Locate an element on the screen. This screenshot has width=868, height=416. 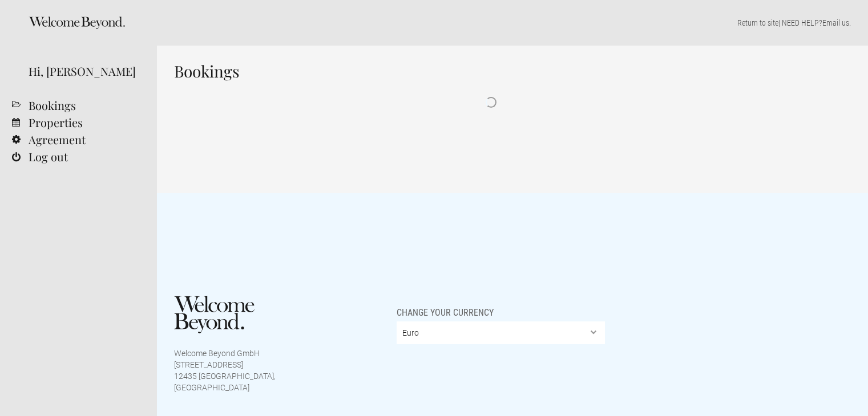
p: | NEED HELP? . is located at coordinates (512, 22).